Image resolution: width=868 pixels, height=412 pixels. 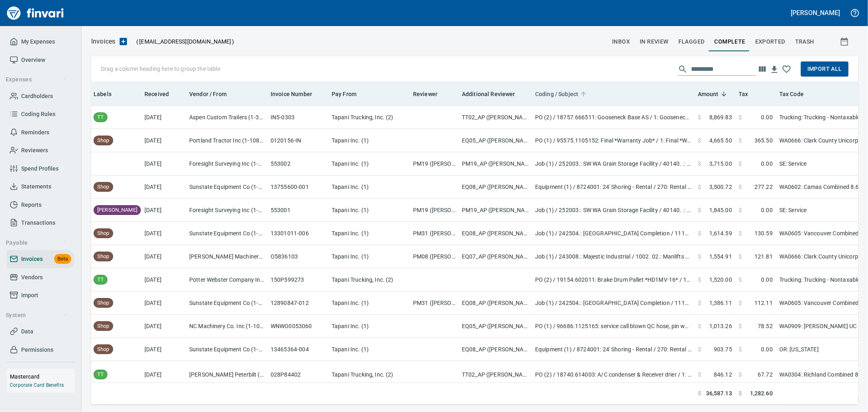 What do you see at coordinates (31, 205) in the screenshot?
I see `span: Reports` at bounding box center [31, 205].